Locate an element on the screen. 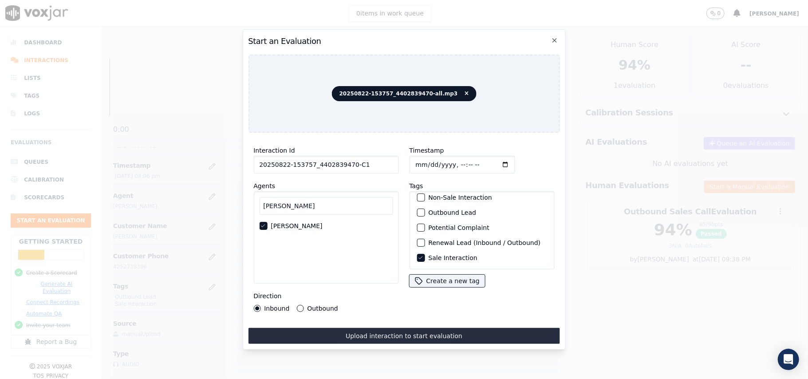  label: Direction is located at coordinates (267, 296).